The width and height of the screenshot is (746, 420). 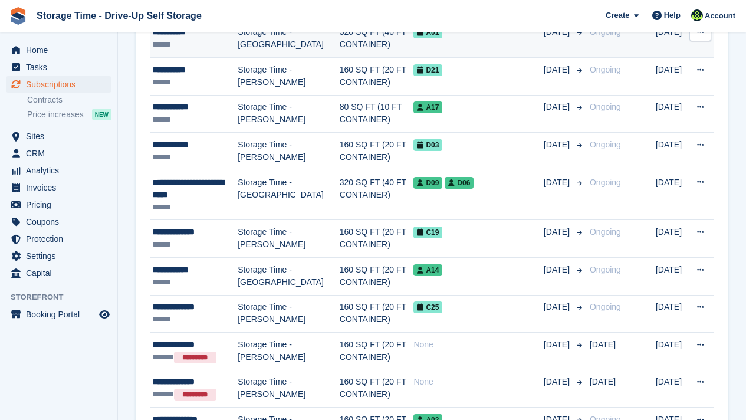 I want to click on span: Coupons, so click(x=61, y=222).